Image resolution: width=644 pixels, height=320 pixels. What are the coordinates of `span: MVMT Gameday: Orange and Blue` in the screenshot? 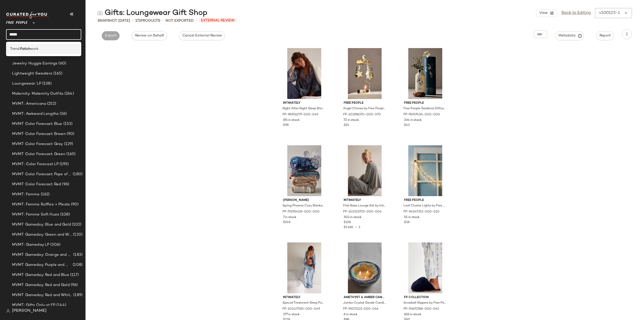 It's located at (42, 255).